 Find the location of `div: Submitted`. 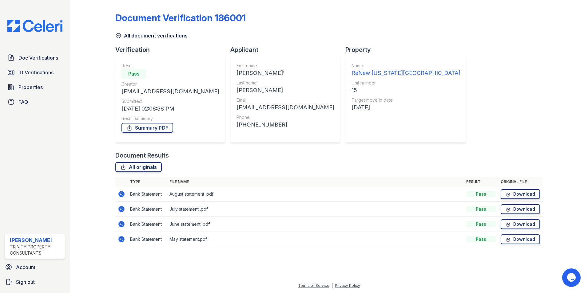

div: Submitted is located at coordinates (170, 101).